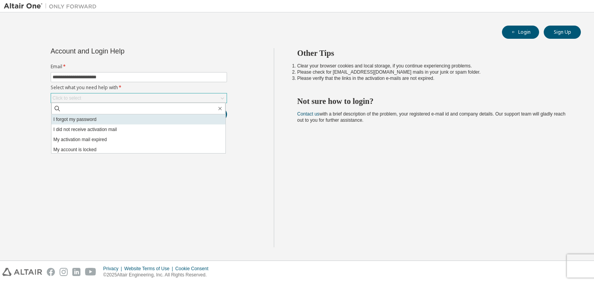  I want to click on li: Please verify that the links in the activation e-mails are not expired., so click(433, 78).